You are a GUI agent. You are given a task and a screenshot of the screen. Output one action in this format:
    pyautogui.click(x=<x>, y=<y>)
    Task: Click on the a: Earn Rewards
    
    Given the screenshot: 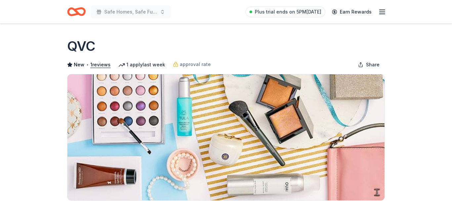 What is the action you would take?
    pyautogui.click(x=352, y=12)
    